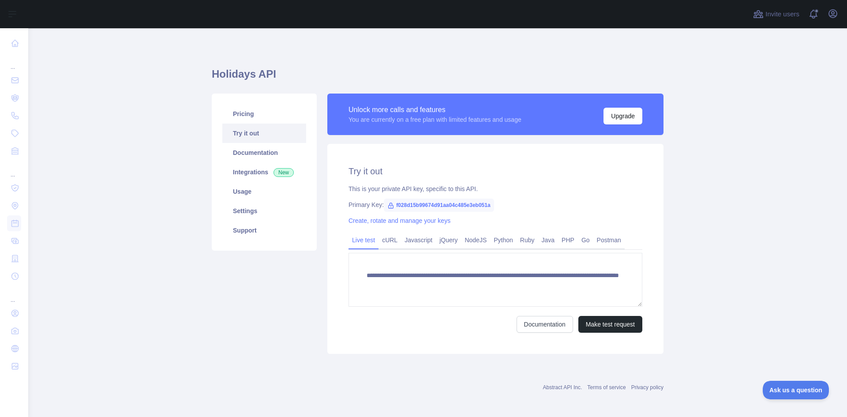 The image size is (847, 417). What do you see at coordinates (364, 240) in the screenshot?
I see `a: Live test` at bounding box center [364, 240].